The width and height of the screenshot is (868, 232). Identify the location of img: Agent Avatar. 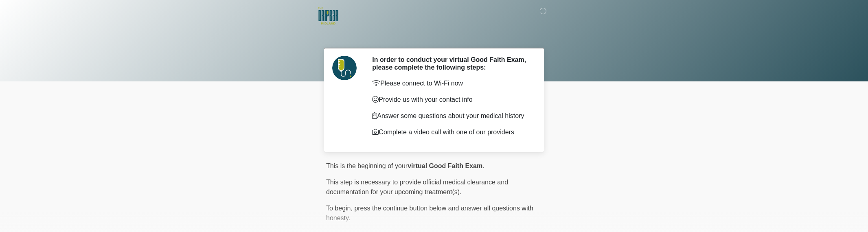
(344, 68).